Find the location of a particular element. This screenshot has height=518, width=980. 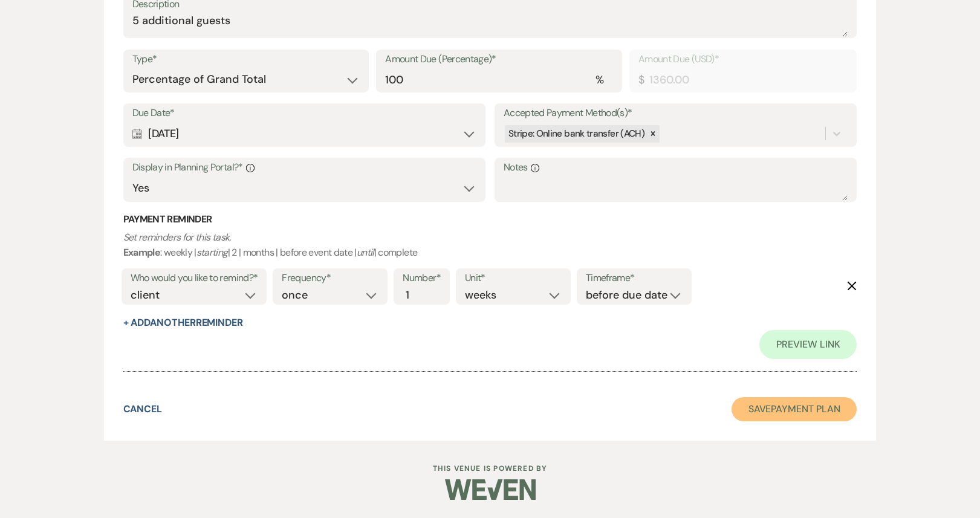

i: Set reminders for this task. is located at coordinates (177, 237).